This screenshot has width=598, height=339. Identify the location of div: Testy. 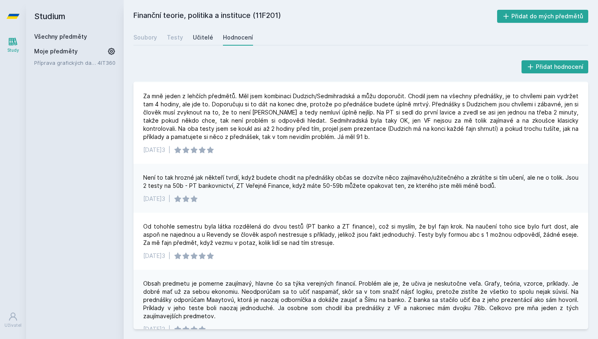
(175, 37).